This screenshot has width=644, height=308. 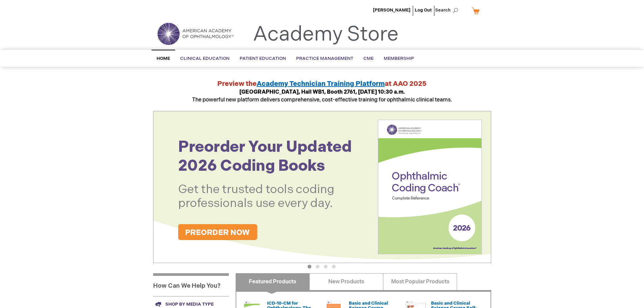 I want to click on a: New Products, so click(x=346, y=281).